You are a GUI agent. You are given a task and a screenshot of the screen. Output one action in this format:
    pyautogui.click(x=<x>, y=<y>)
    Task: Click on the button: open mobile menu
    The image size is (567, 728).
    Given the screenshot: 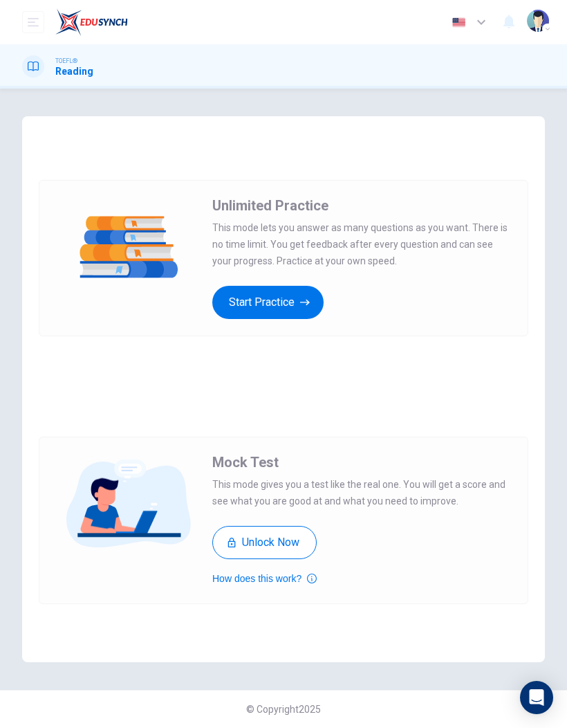 What is the action you would take?
    pyautogui.click(x=33, y=22)
    